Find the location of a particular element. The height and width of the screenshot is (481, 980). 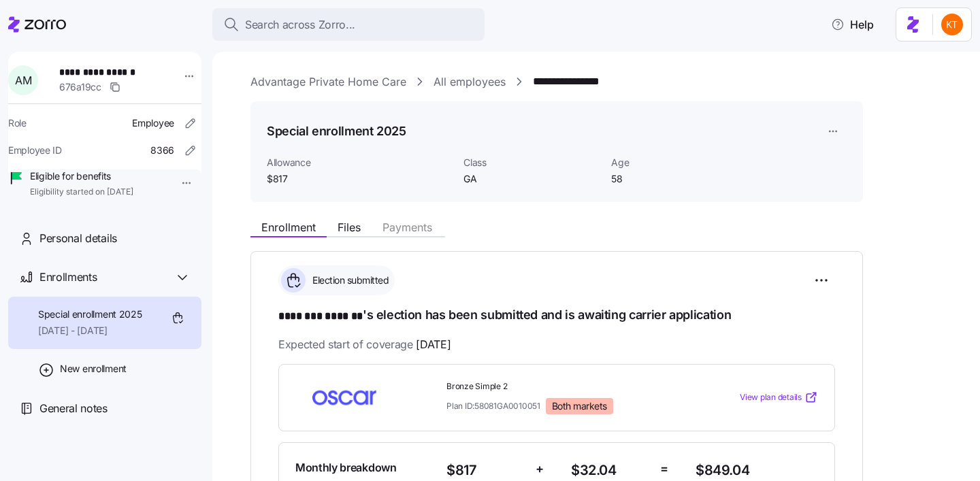

button: Help is located at coordinates (852, 25).